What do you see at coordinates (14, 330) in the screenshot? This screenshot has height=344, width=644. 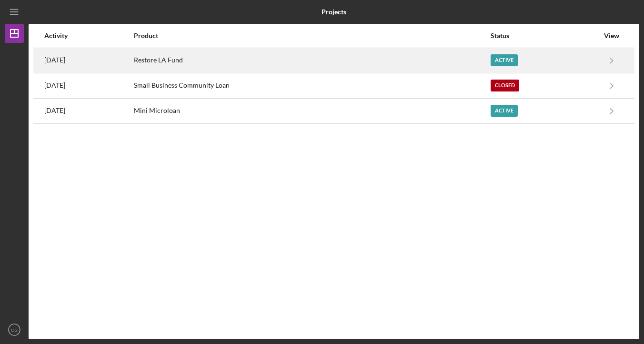 I see `text: OS` at bounding box center [14, 330].